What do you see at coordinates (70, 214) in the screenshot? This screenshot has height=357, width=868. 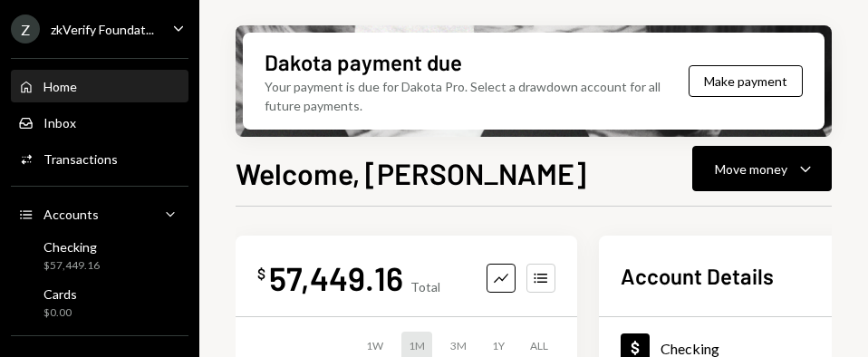 I see `div: Accounts` at bounding box center [70, 214].